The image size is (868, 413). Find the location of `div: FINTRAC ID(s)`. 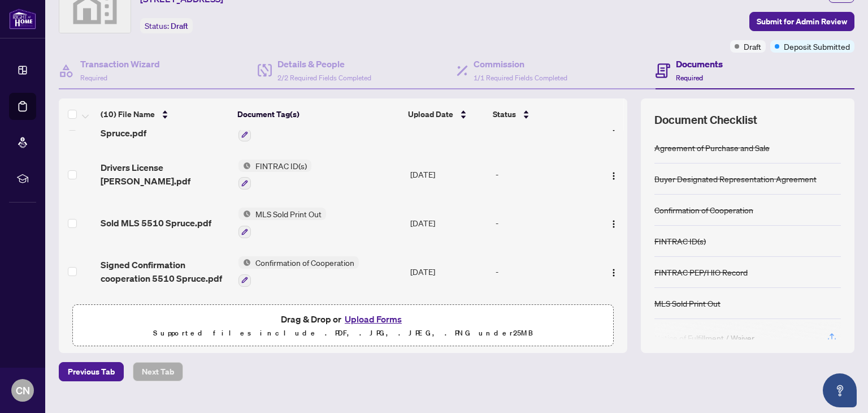

div: FINTRAC ID(s) is located at coordinates (680, 241).